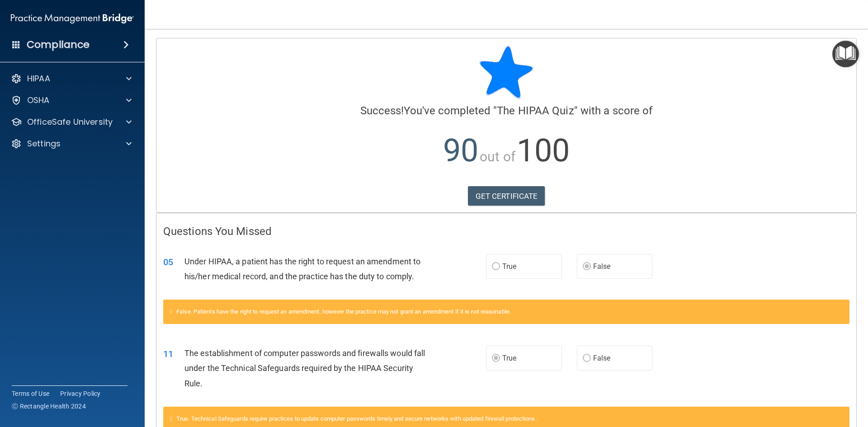 The height and width of the screenshot is (427, 868). Describe the element at coordinates (69, 122) in the screenshot. I see `p: OfficeSafe University` at that location.